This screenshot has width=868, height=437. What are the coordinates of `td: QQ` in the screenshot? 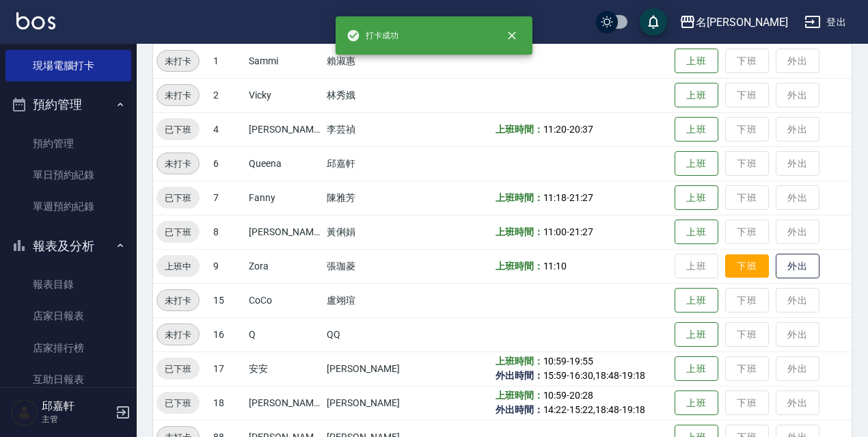 It's located at (369, 335).